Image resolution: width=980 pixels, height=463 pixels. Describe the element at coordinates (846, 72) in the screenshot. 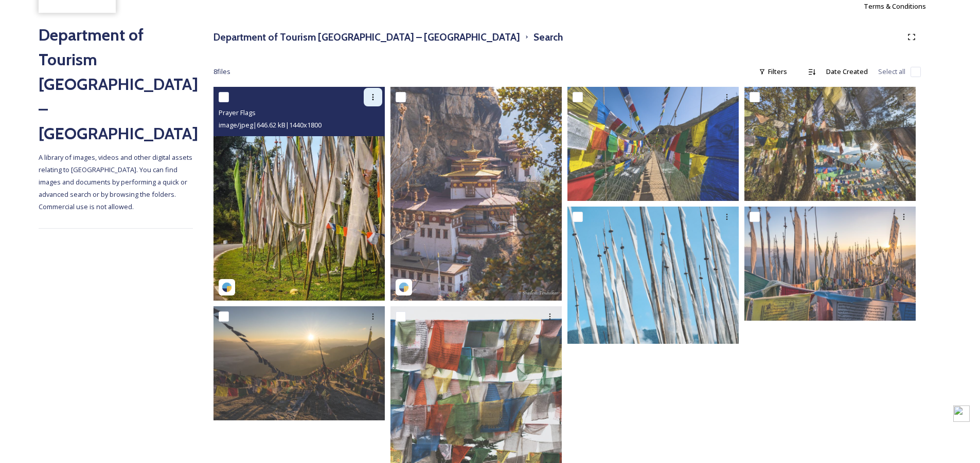

I see `div: Date Created` at that location.